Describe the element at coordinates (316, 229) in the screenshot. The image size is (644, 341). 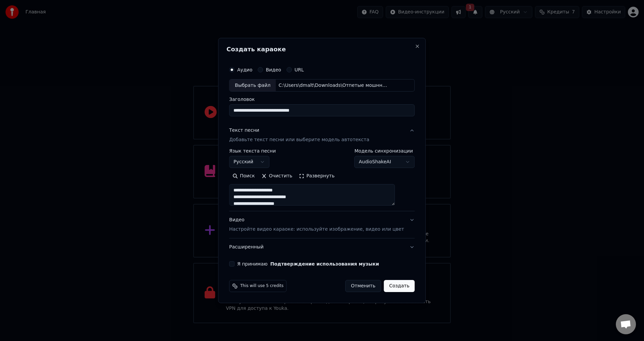
I see `p: Настройте видео караоке: используйте изображение, видео или цвет` at that location.